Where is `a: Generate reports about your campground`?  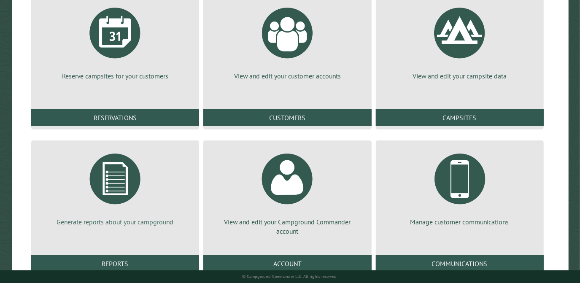 a: Generate reports about your campground is located at coordinates (115, 187).